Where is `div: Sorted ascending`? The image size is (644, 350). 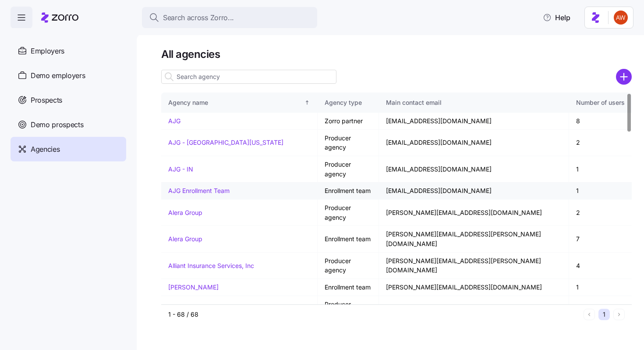
div: Sorted ascending is located at coordinates (307, 102).